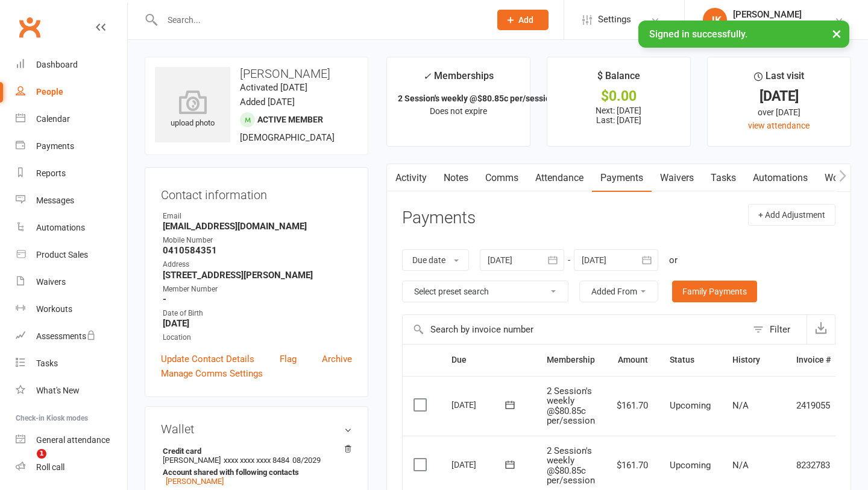 The height and width of the screenshot is (490, 868). I want to click on th: Membership, so click(571, 359).